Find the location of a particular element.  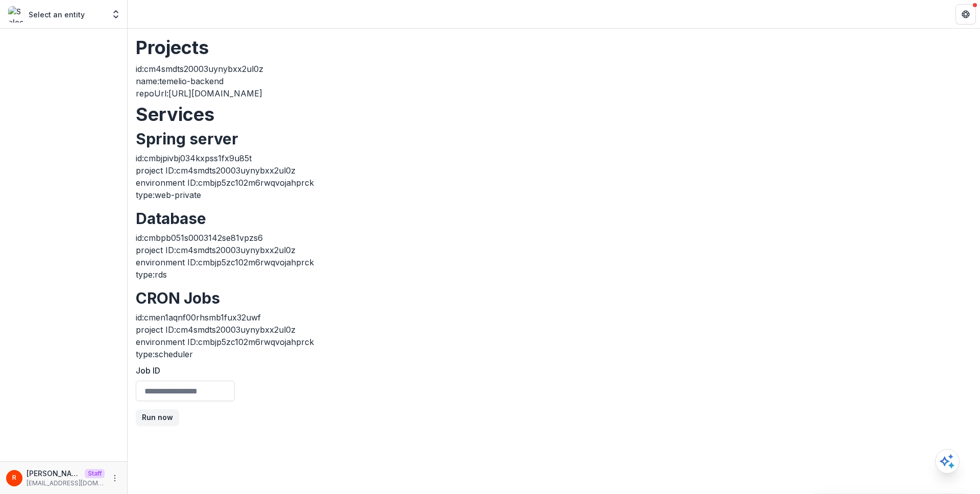

li: type: rds is located at coordinates (224, 275).